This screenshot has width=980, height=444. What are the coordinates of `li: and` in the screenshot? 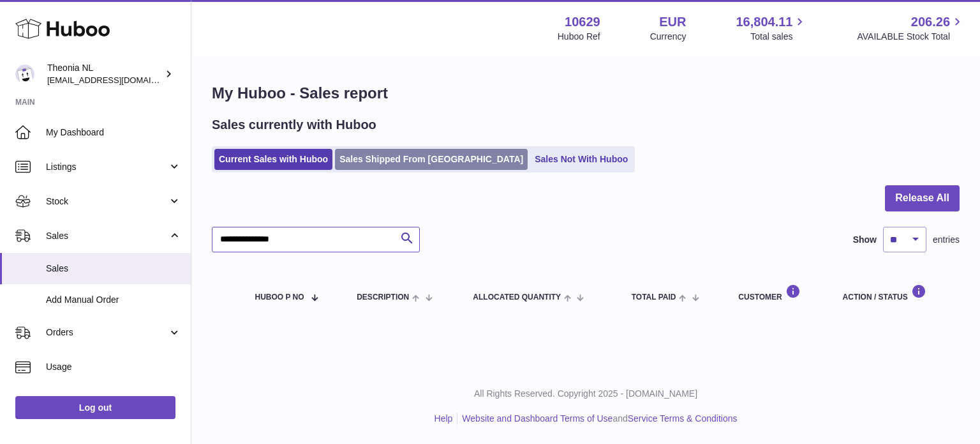 It's located at (597, 418).